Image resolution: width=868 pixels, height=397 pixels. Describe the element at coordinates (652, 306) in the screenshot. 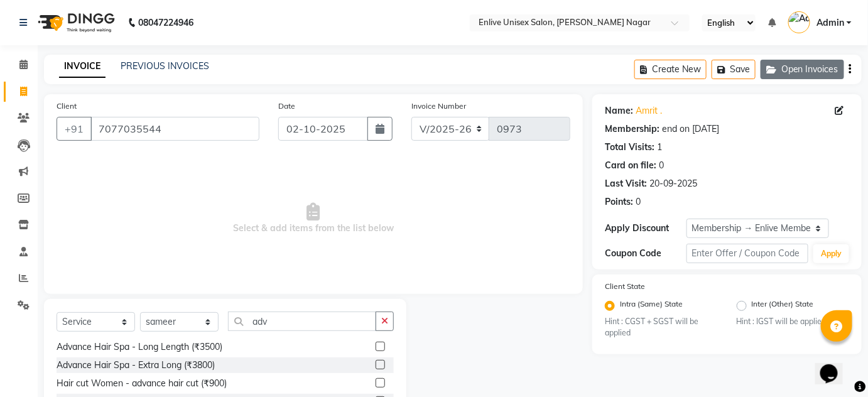

I see `label: Intra (Same) State` at that location.